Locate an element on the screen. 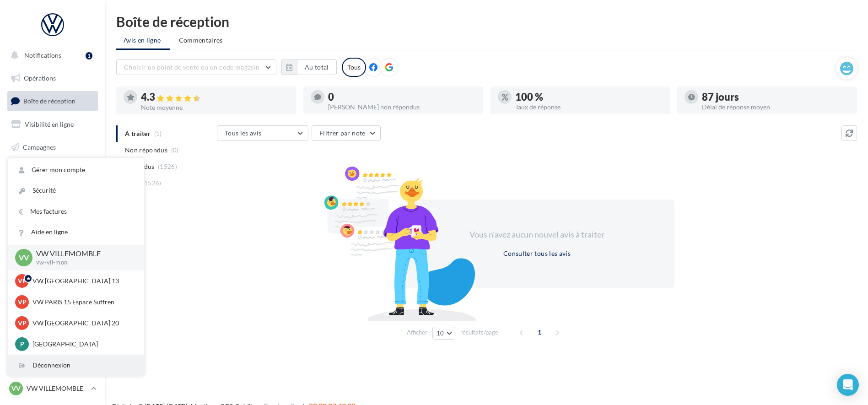  span: Afficher is located at coordinates (417, 333).